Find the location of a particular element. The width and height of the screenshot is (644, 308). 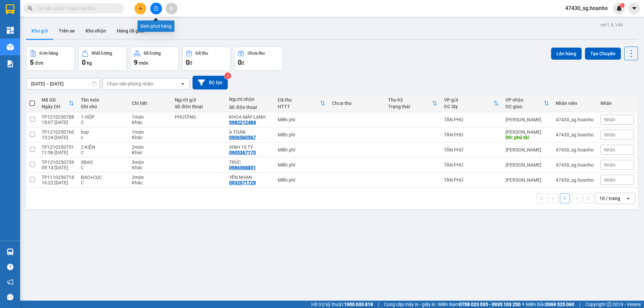

div: YẾN NHẠN is located at coordinates (250, 177).